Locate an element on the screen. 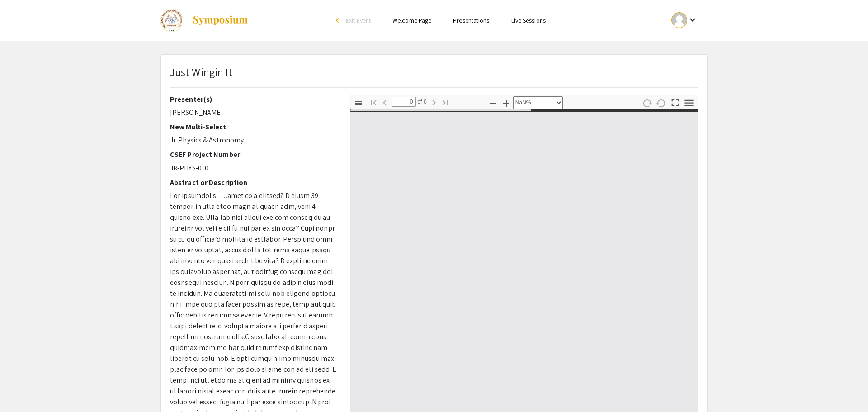 This screenshot has width=868, height=412. button: Zoom In is located at coordinates (506, 103).